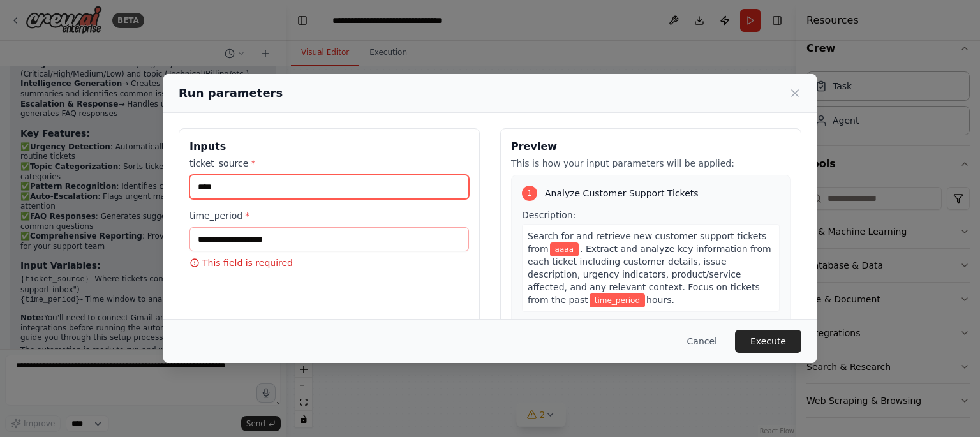  I want to click on span: hours., so click(661, 300).